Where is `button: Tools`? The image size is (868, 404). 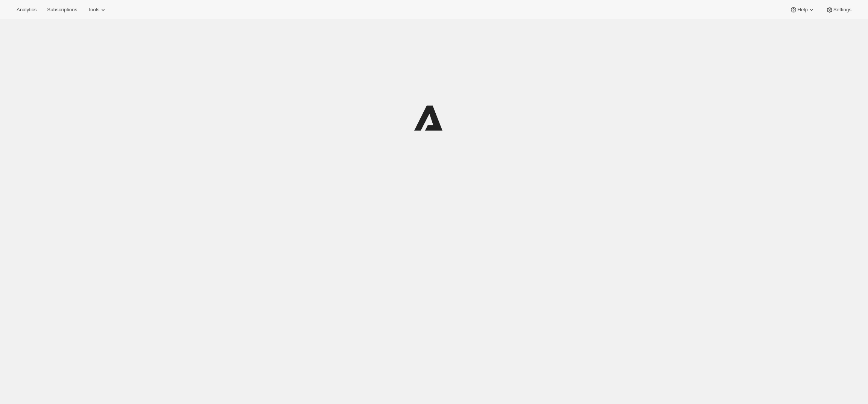
button: Tools is located at coordinates (97, 10).